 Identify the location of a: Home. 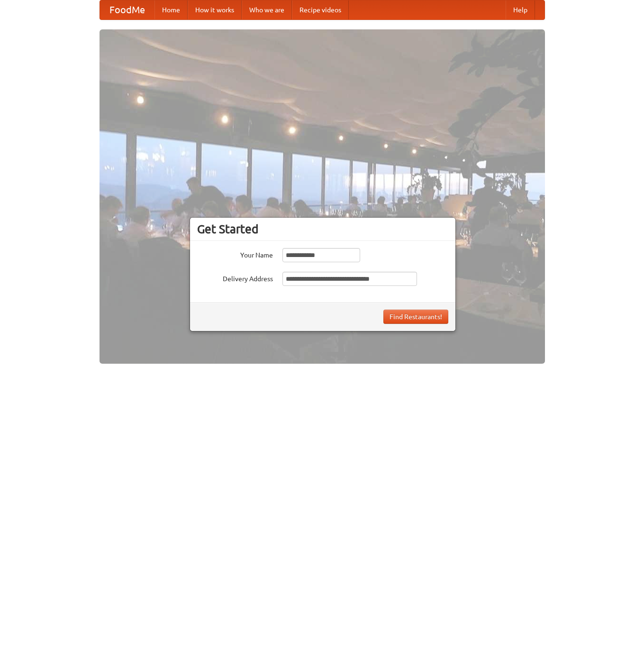
(171, 10).